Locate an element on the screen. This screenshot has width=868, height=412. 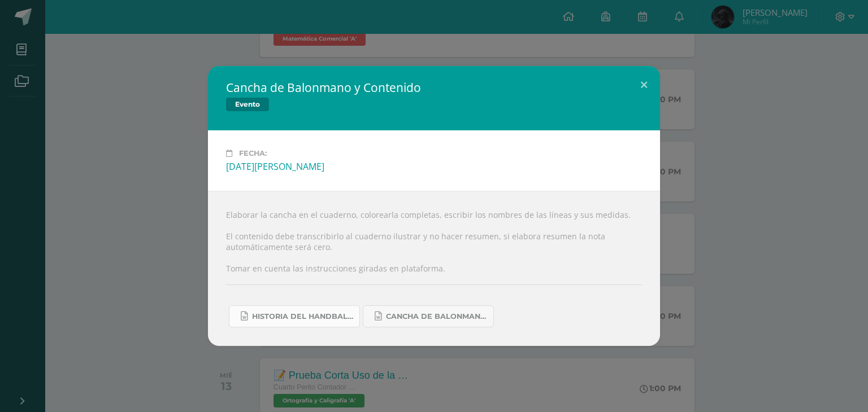
a: Cancha de Balonmano.docx is located at coordinates (428, 316).